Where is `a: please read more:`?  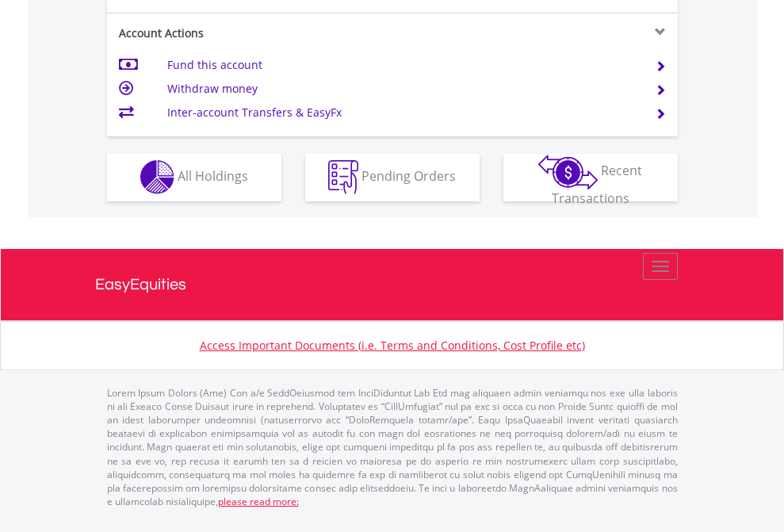 a: please read more: is located at coordinates (258, 500).